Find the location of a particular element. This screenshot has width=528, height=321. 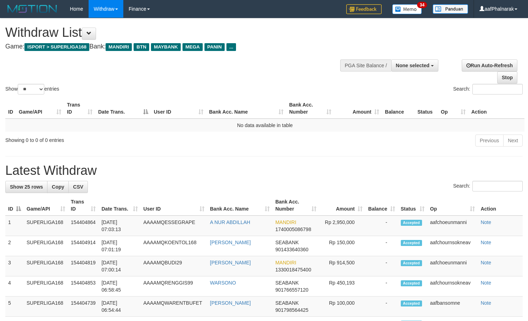

a: WARSONO is located at coordinates (223, 283).